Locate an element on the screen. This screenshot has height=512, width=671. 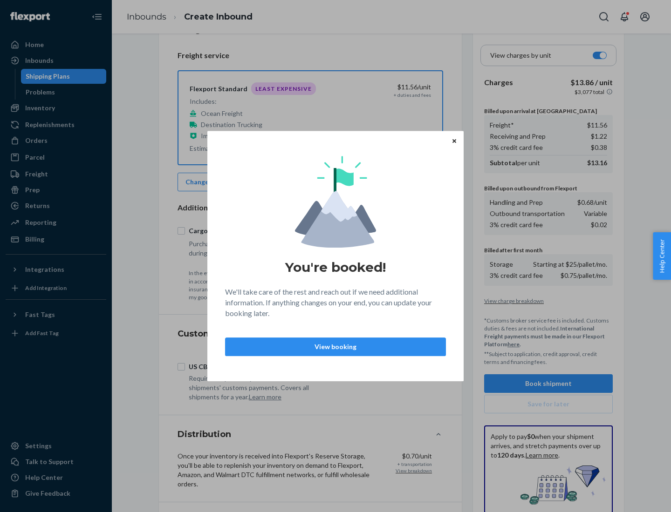
p: We'll take care of the rest and reach out if we need additional information. If anything changes ... is located at coordinates (335, 303).